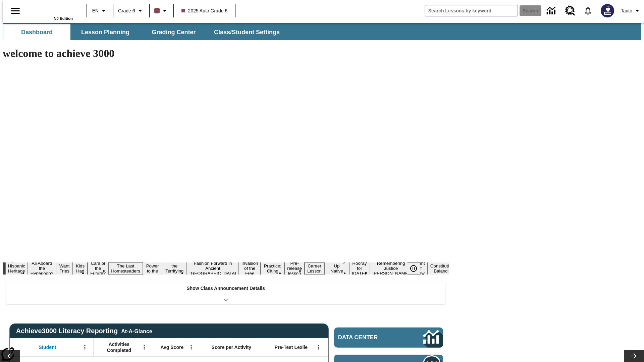  Describe the element at coordinates (80, 268) in the screenshot. I see `button: Slide 4 Dirty Jobs Kids Had To Do` at that location.